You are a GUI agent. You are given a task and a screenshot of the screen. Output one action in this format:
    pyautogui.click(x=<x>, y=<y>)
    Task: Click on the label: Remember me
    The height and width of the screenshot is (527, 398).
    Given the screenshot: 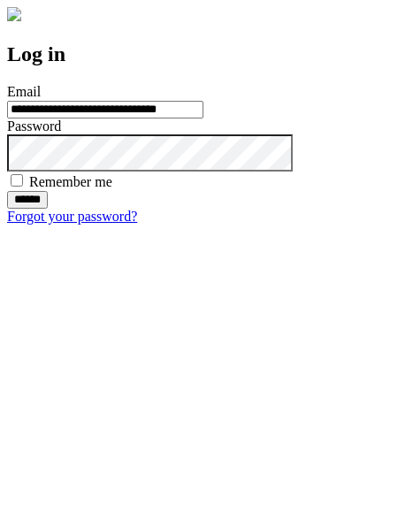 What is the action you would take?
    pyautogui.click(x=71, y=181)
    